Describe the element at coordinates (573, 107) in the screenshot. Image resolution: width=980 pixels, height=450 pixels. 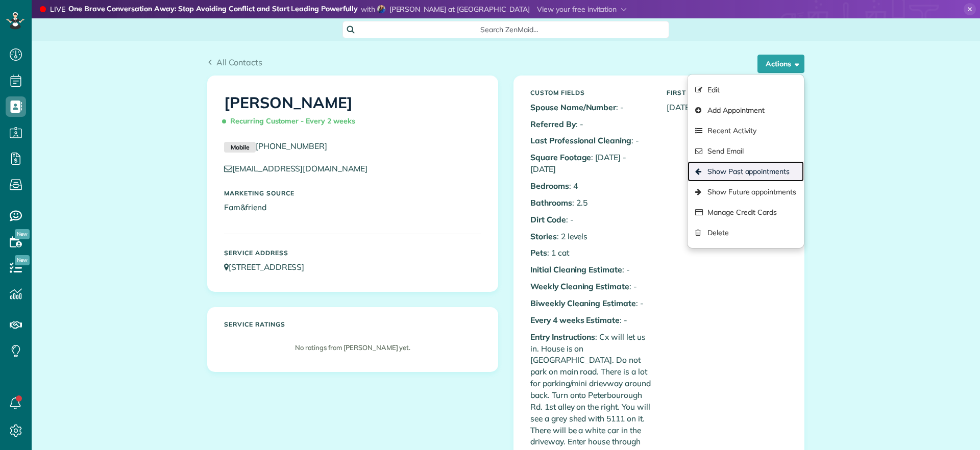
I see `b: Spouse Name/Number` at that location.